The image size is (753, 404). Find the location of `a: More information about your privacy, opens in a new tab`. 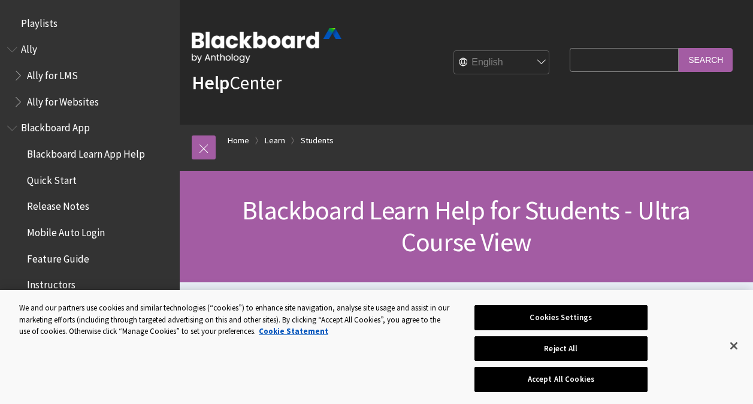

a: More information about your privacy, opens in a new tab is located at coordinates (294, 331).